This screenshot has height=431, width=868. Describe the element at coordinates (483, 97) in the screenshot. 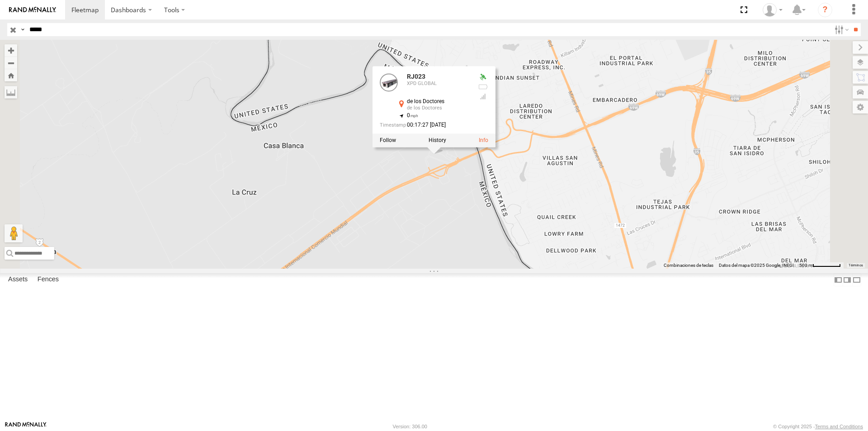

I see `div: Last Event GSM Signal Strength` at that location.